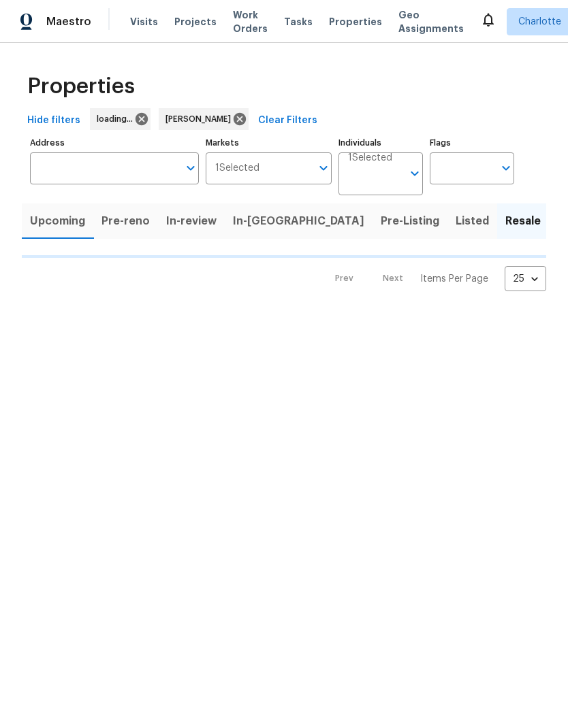 The height and width of the screenshot is (728, 568). Describe the element at coordinates (191, 221) in the screenshot. I see `span: In-review` at that location.